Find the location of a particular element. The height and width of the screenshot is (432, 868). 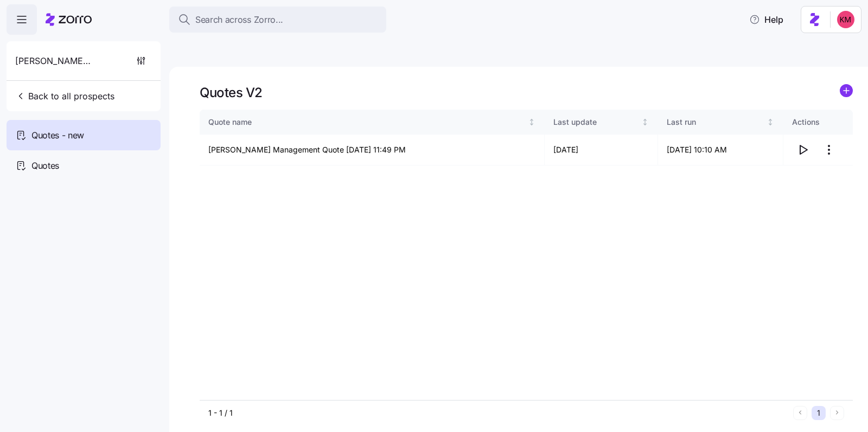

th: Last updateNot sorted is located at coordinates (601, 122).